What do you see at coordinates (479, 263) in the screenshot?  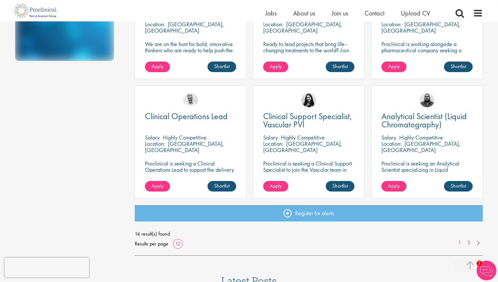 I see `span: 1` at bounding box center [479, 263].